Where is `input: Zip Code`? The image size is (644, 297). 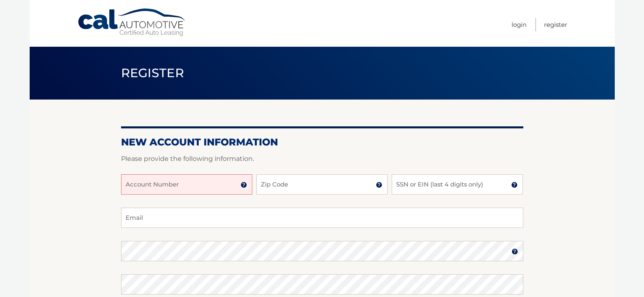 input: Zip Code is located at coordinates (322, 184).